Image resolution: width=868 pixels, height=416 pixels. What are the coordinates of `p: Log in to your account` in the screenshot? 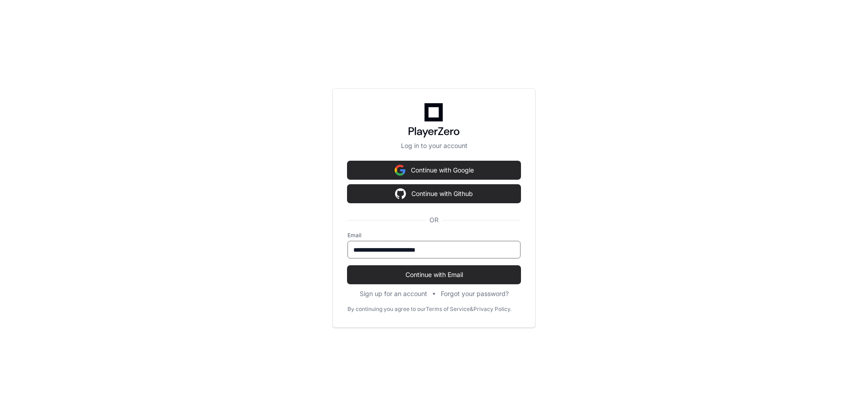 It's located at (434, 146).